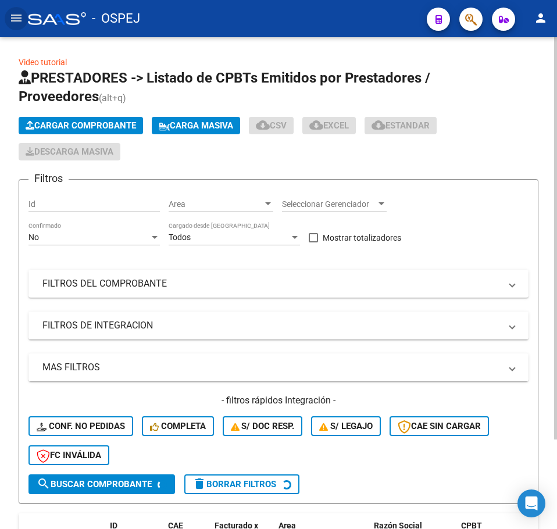 This screenshot has width=557, height=529. I want to click on span: Todos, so click(180, 237).